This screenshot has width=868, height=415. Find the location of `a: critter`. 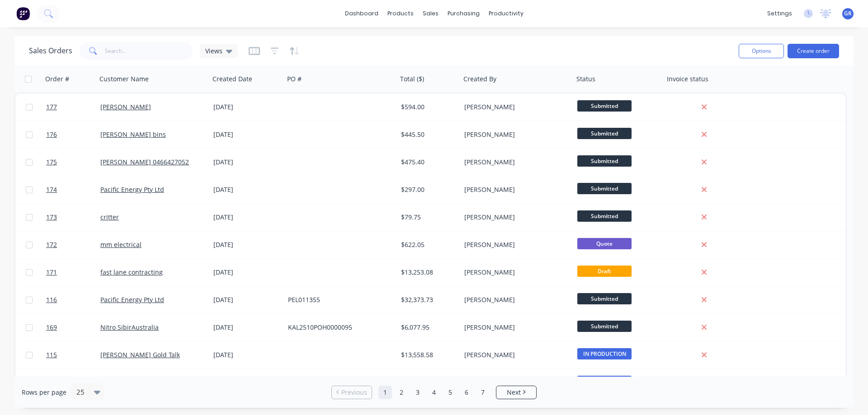

a: critter is located at coordinates (110, 217).